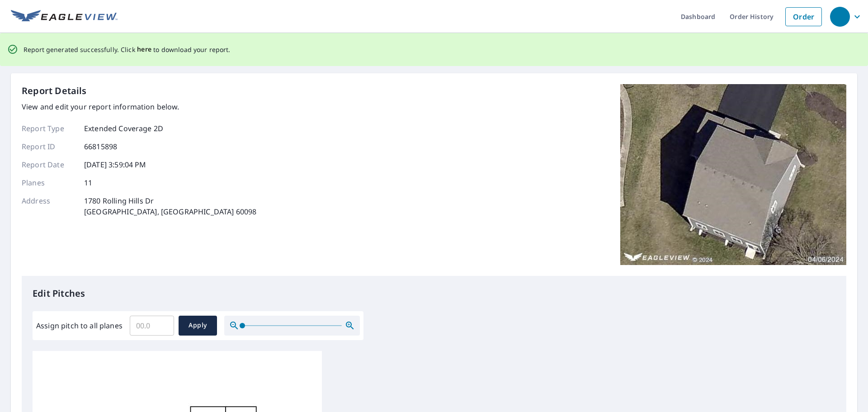 The width and height of the screenshot is (868, 412). Describe the element at coordinates (152, 326) in the screenshot. I see `input: 00.0` at that location.